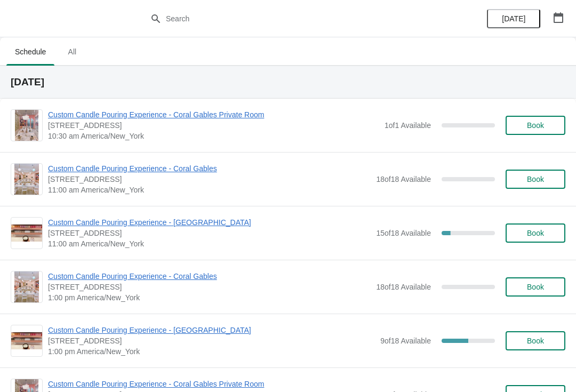 This screenshot has width=576, height=392. Describe the element at coordinates (214, 136) in the screenshot. I see `span: 10:30 am America/New_York` at that location.